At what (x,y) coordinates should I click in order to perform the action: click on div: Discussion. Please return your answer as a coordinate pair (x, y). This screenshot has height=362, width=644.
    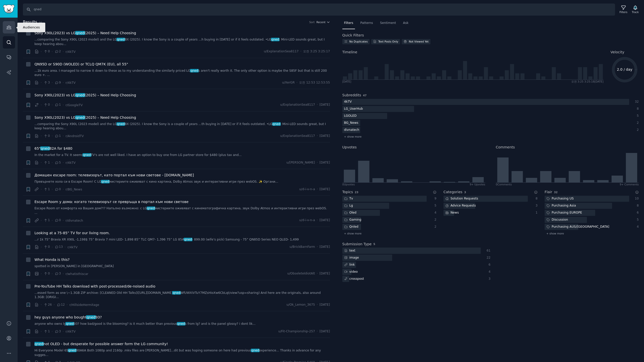
    Looking at the image, I should click on (558, 220).